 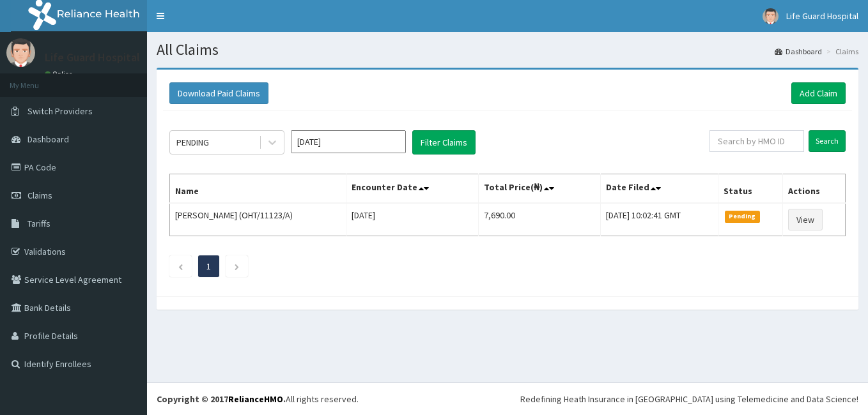 What do you see at coordinates (822, 16) in the screenshot?
I see `span: Life Guard Hospital` at bounding box center [822, 16].